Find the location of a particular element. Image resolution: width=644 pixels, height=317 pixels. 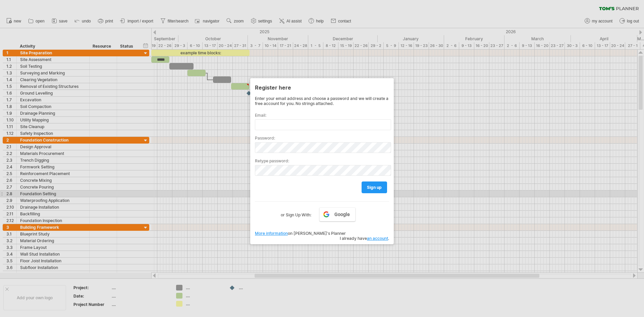

span: I already have . is located at coordinates (364, 238).